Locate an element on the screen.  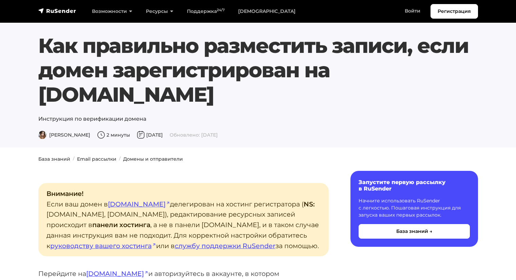
a: Поддержка24/7 is located at coordinates (206, 11).